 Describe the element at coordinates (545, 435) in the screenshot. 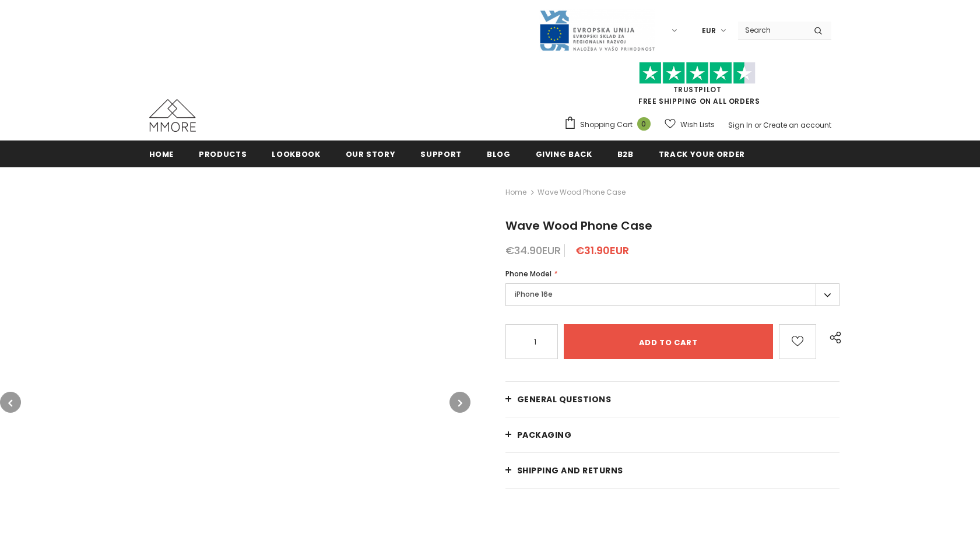

I see `span: PACKAGING` at that location.